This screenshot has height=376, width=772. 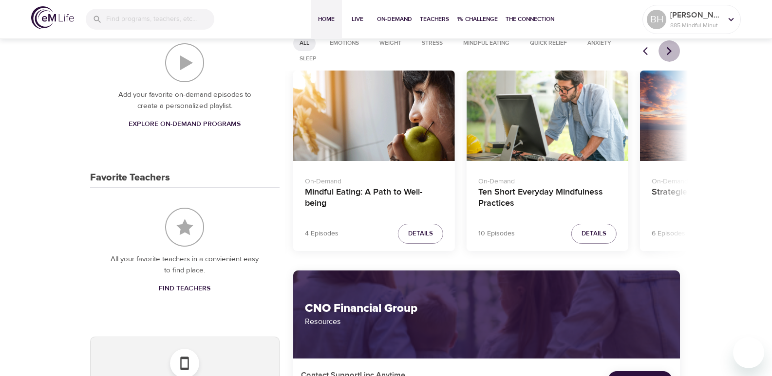 What do you see at coordinates (304, 43) in the screenshot?
I see `span: All` at bounding box center [304, 43].